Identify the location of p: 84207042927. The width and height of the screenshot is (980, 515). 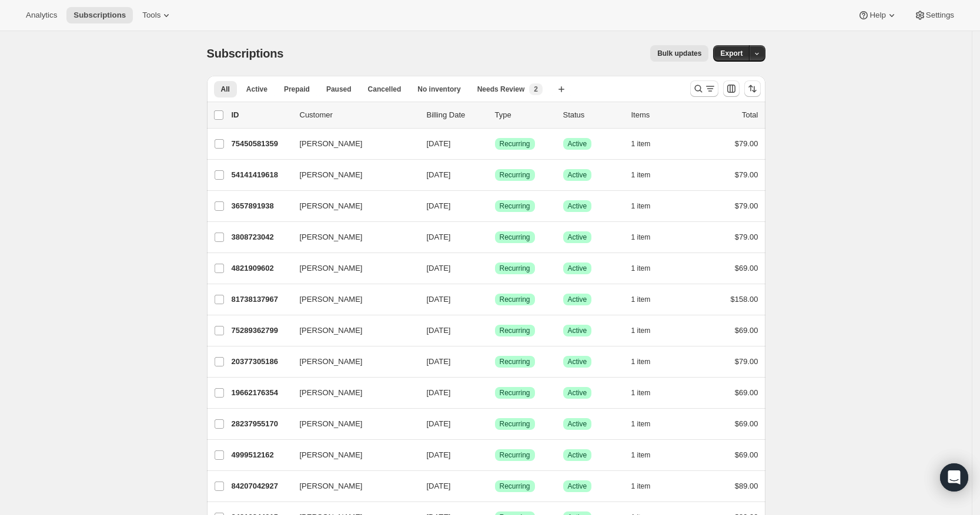
(261, 486).